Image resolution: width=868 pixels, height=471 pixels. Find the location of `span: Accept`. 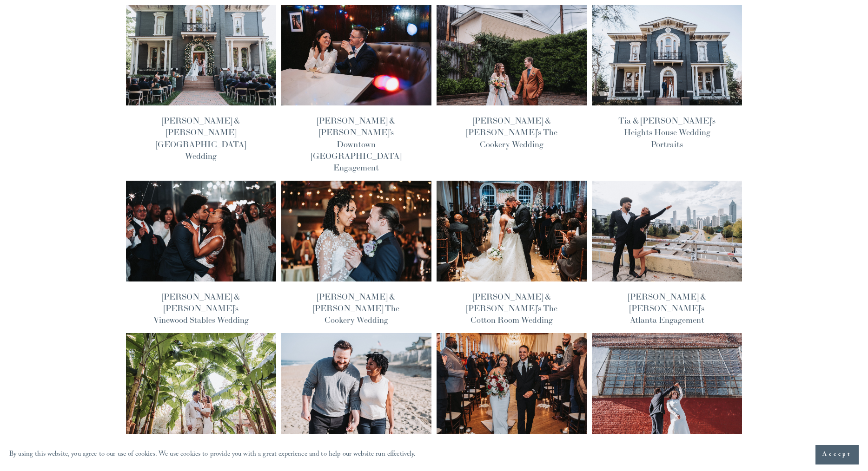

span: Accept is located at coordinates (836, 455).